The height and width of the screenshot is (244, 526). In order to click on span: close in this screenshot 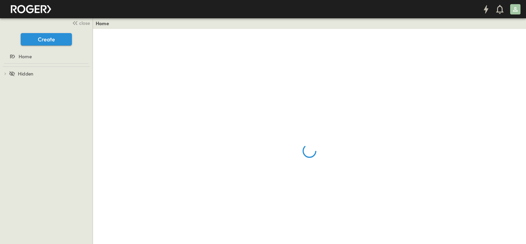, I will do `click(84, 23)`.